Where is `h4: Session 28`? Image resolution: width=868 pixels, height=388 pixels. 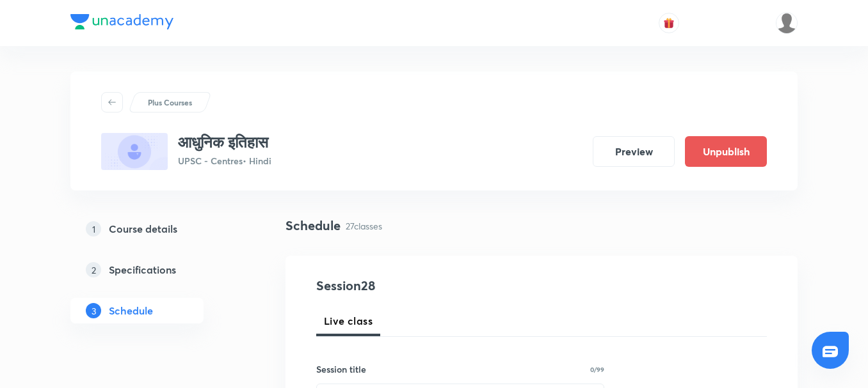 h4: Session 28 is located at coordinates (433, 286).